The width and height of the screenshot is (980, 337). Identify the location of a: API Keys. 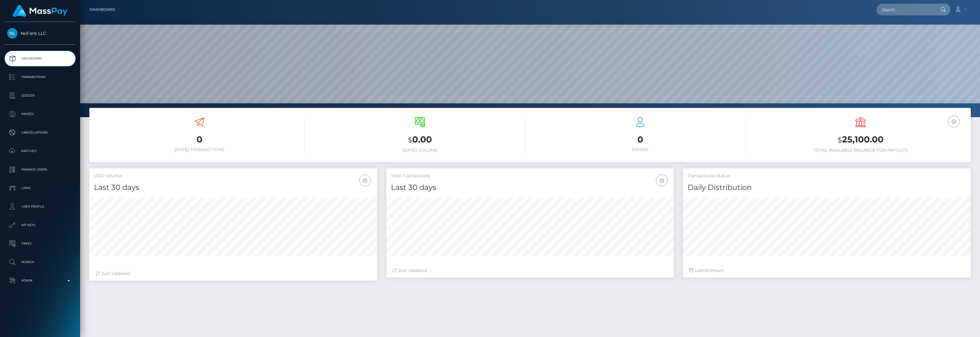
(40, 225).